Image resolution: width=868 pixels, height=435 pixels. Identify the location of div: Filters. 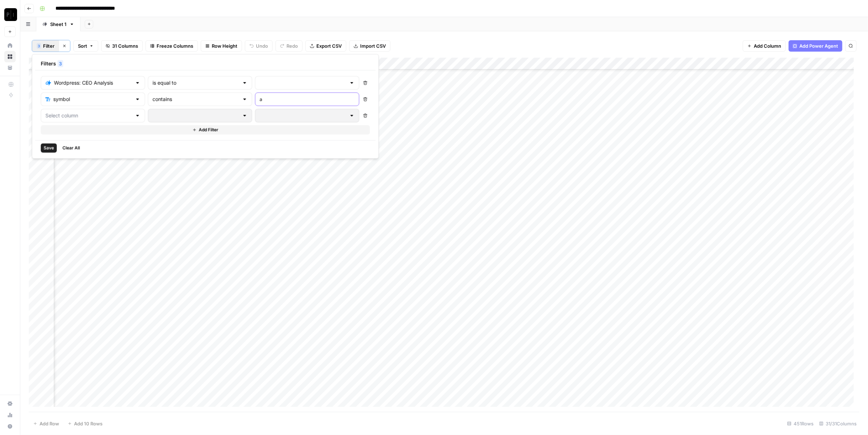
(205, 63).